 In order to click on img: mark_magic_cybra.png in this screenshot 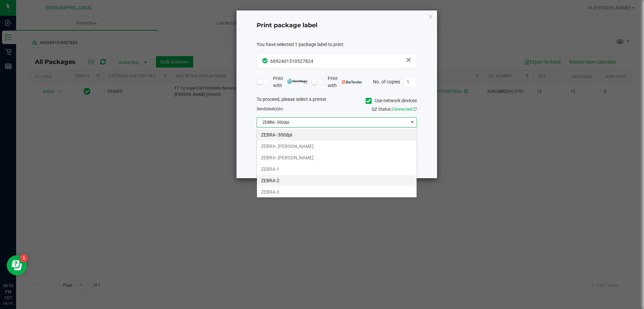, I will do `click(297, 81)`.